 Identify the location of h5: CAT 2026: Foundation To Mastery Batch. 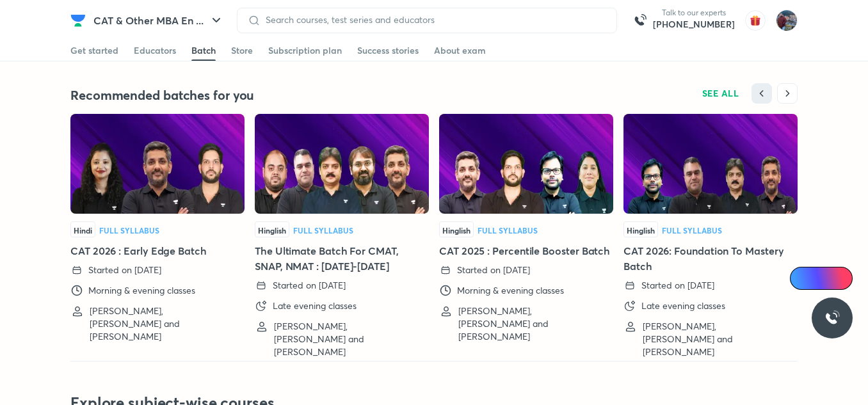
(710, 259).